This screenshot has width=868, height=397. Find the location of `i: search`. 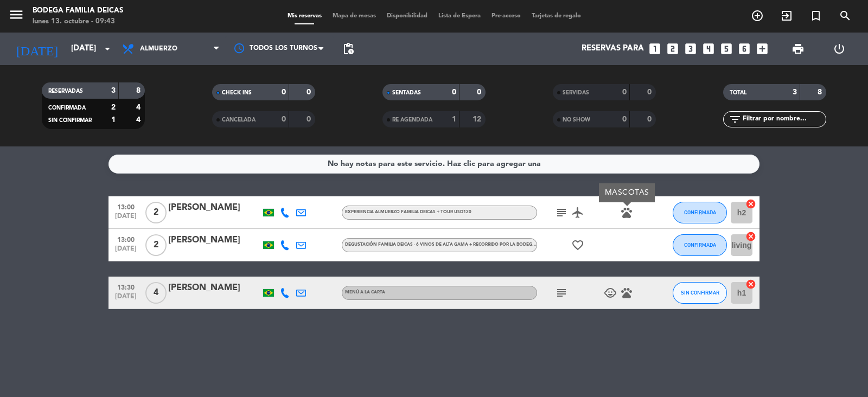

i: search is located at coordinates (845, 15).